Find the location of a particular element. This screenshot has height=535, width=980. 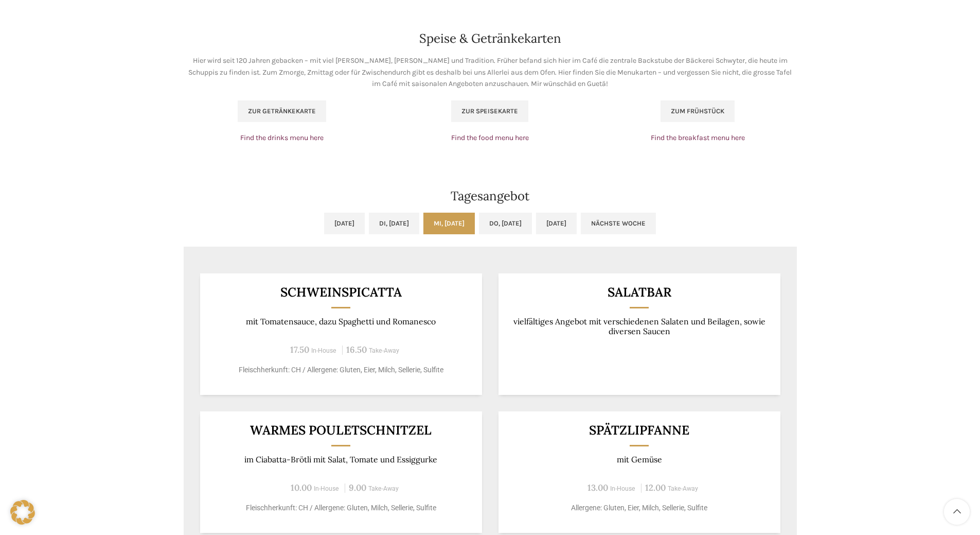

span: 17.50 is located at coordinates (300, 349).